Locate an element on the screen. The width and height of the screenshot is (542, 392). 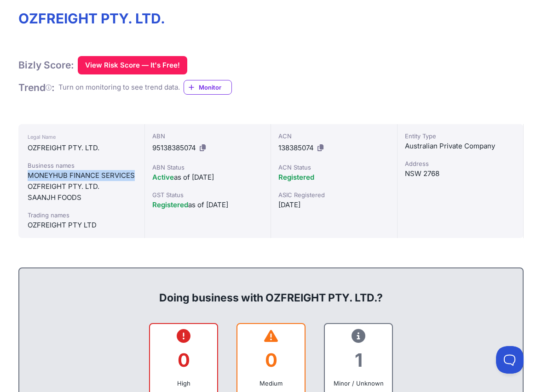
button: View Risk Score — It's Free! is located at coordinates (132, 66).